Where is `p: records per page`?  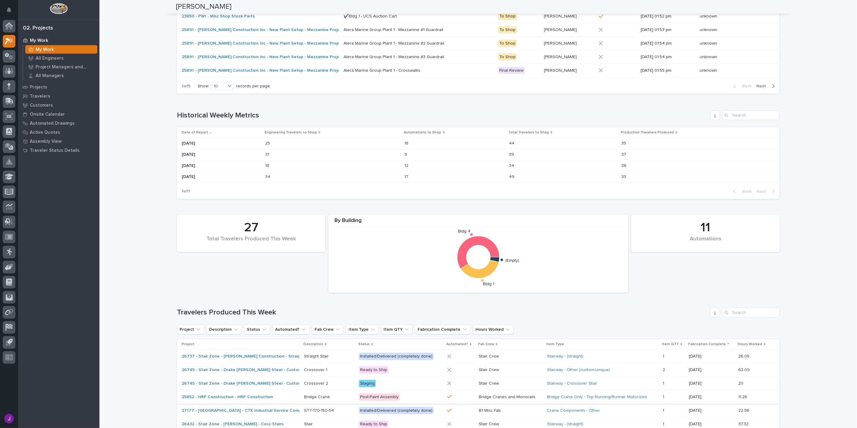 p: records per page is located at coordinates (253, 86).